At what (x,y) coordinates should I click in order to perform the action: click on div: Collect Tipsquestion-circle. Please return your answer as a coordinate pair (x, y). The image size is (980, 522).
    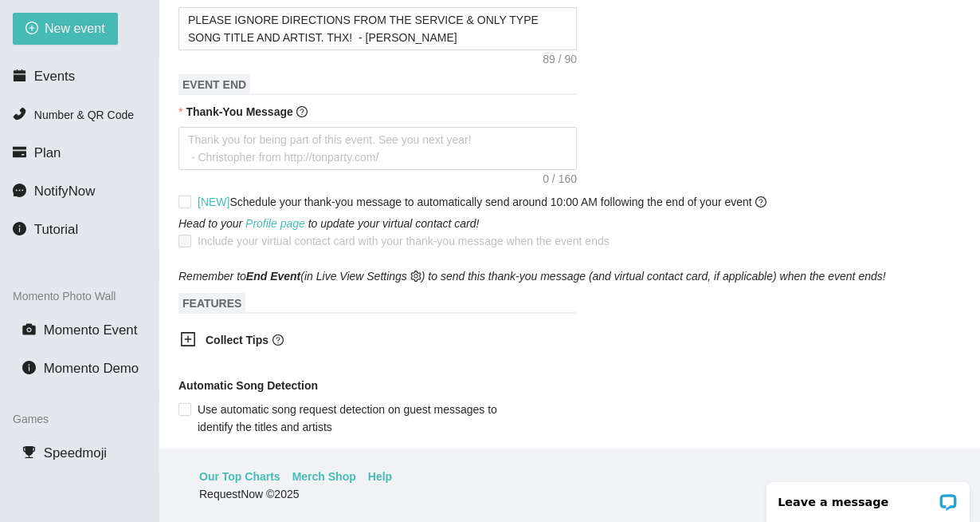
    Looking at the image, I should click on (367, 340).